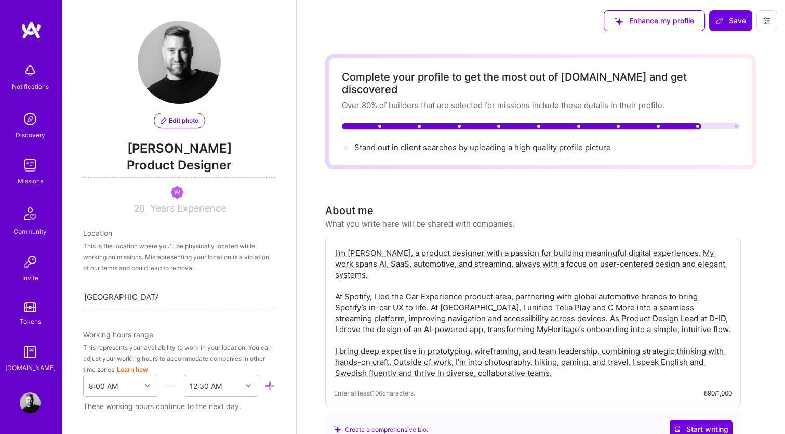  I want to click on div: This is the location where you'll be physically located while working on missions. Misrepresentin..., so click(179, 257).